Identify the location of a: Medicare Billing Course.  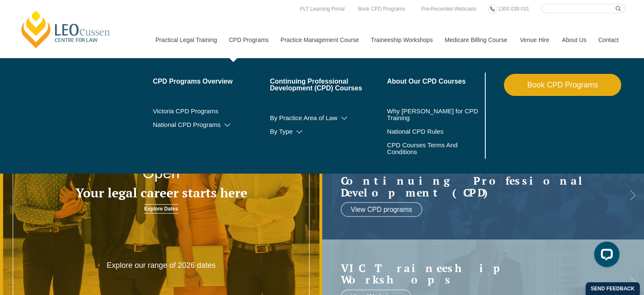
(476, 40).